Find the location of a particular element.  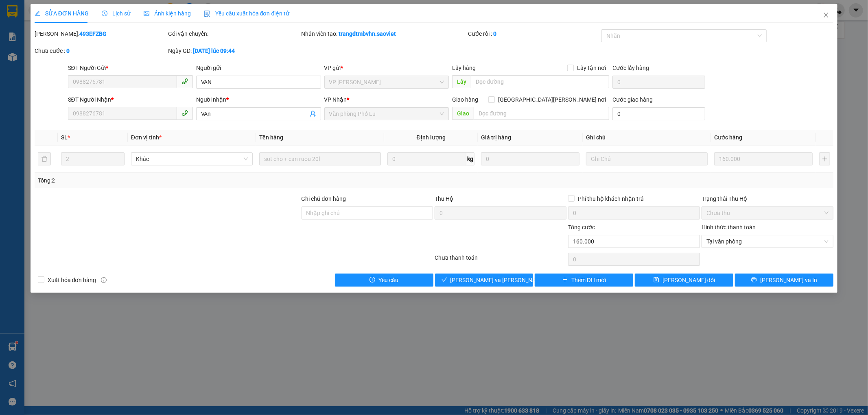

span: Lấy hàng is located at coordinates (464, 68).